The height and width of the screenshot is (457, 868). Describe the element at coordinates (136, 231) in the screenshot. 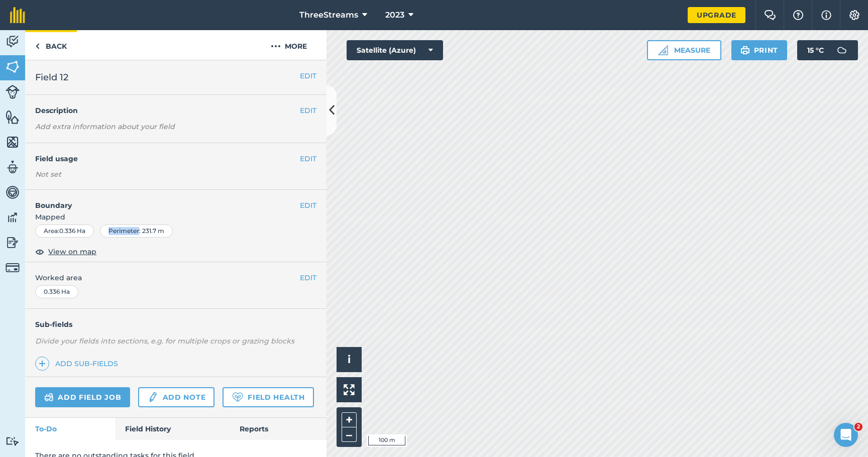

I see `div: Perimeter : 231.7 m` at that location.